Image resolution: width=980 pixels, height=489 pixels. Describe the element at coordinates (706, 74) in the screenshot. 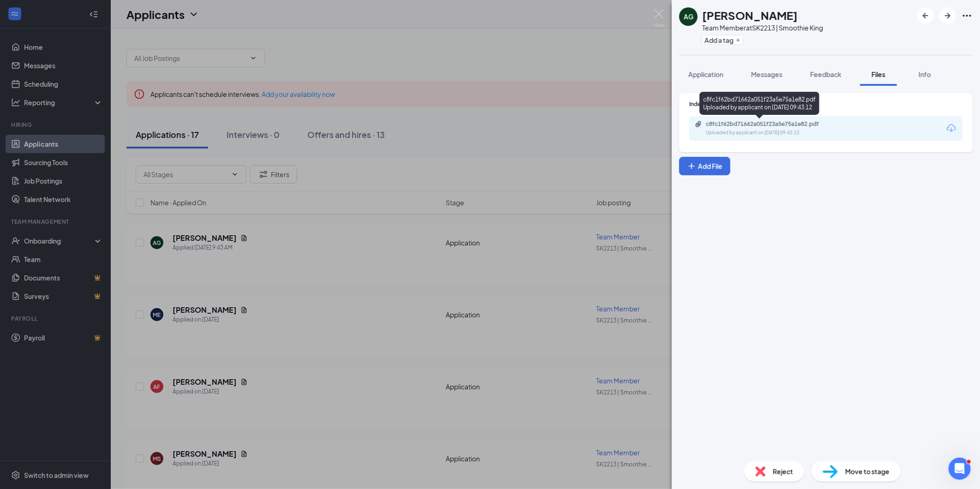

I see `span: Application` at that location.